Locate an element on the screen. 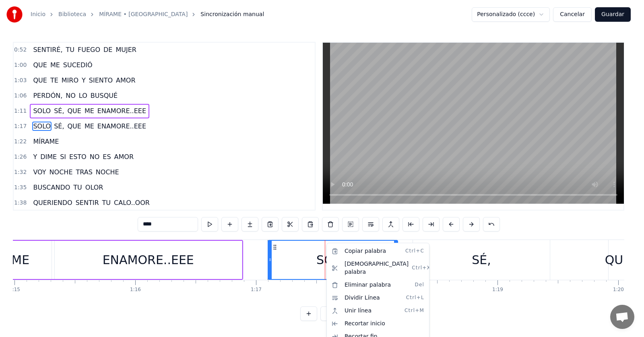 Image resolution: width=644 pixels, height=337 pixels. span: Ctrl+M is located at coordinates (414, 311).